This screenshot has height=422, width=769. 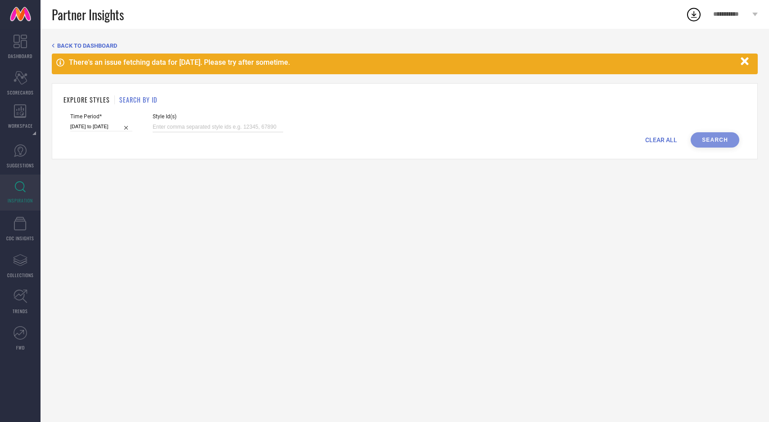 I want to click on span: CLEAR ALL, so click(x=661, y=140).